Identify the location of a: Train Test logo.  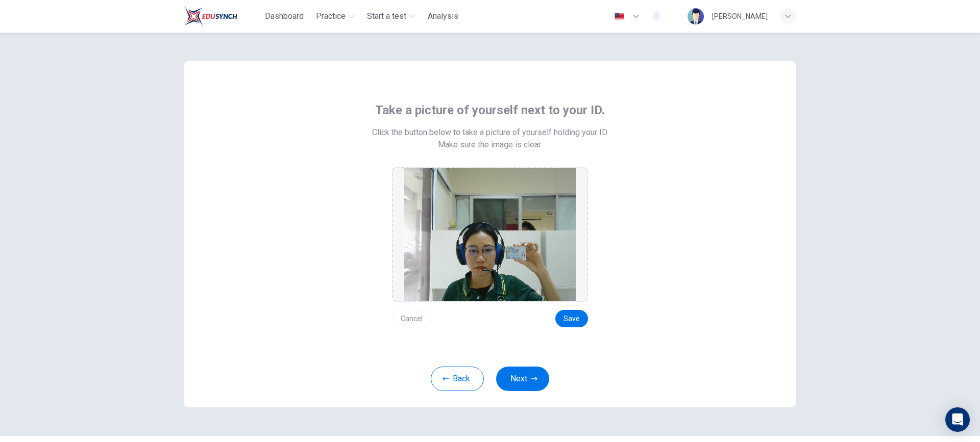
(222, 16).